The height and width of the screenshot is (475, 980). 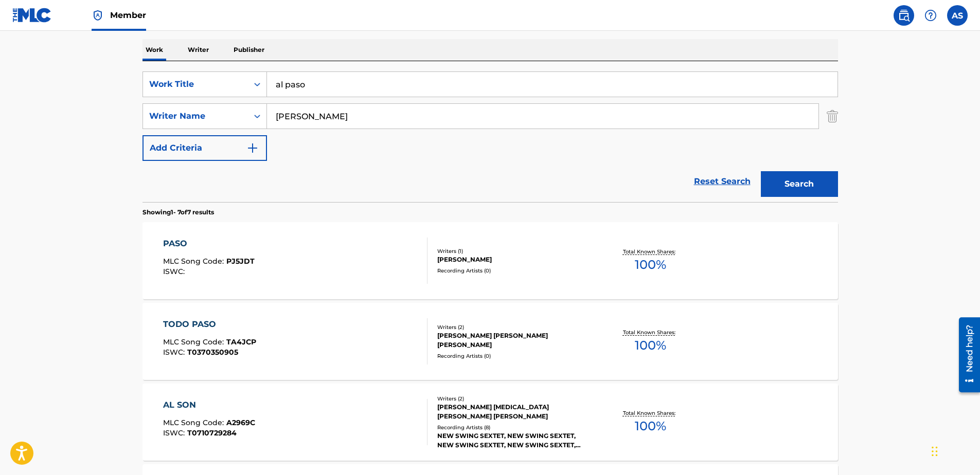 What do you see at coordinates (178, 212) in the screenshot?
I see `p: Showing 1 - 7 of 7 results` at bounding box center [178, 212].